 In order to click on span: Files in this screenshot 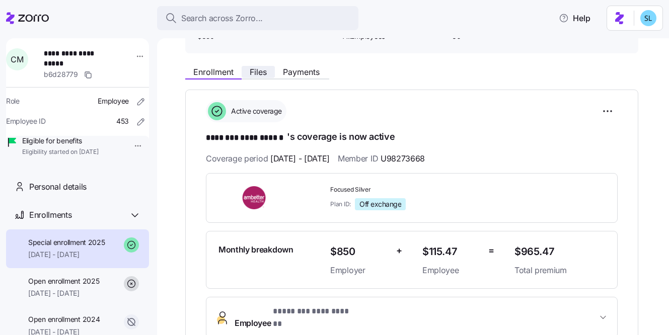, I will do `click(258, 72)`.